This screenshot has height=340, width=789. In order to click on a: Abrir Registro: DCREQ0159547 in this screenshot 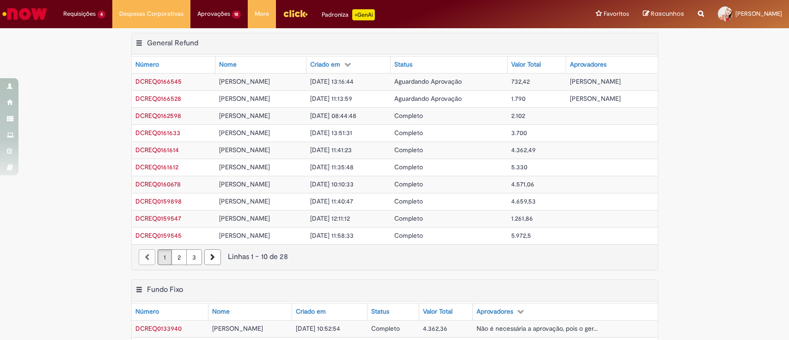, I will do `click(158, 218)`.